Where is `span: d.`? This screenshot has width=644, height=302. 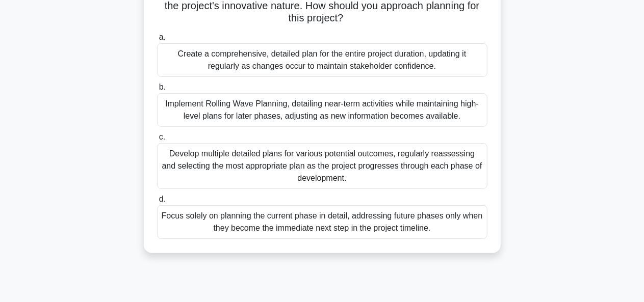 span: d. is located at coordinates (162, 199).